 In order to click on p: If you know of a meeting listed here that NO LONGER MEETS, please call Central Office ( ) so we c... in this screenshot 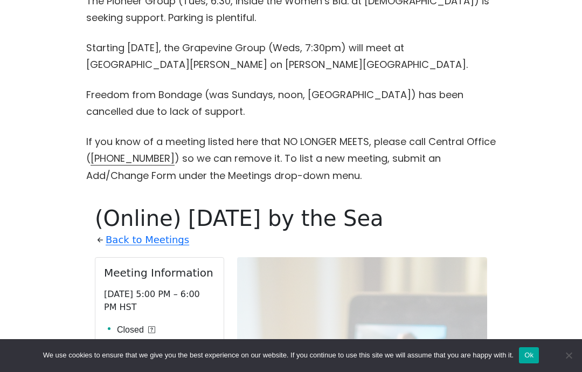, I will do `click(291, 158)`.